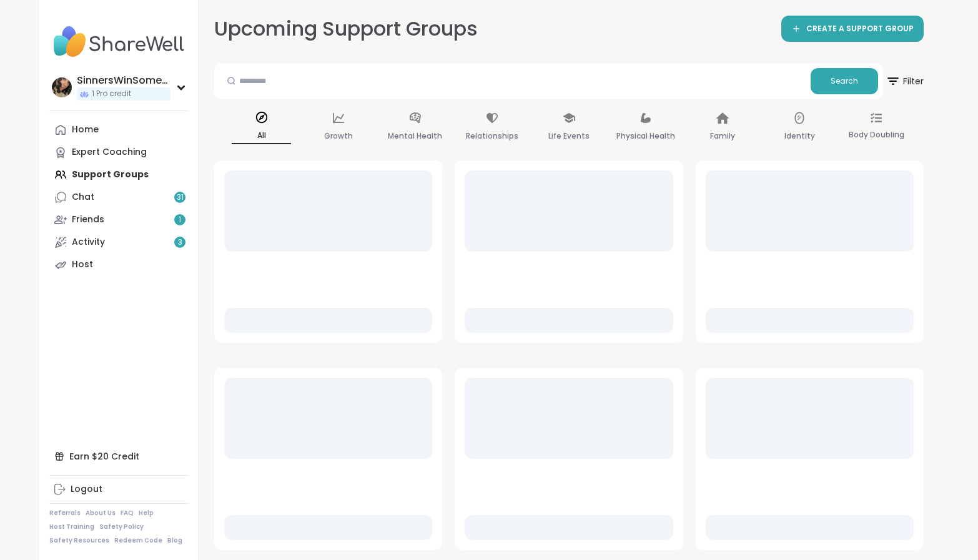  Describe the element at coordinates (261, 136) in the screenshot. I see `p: All` at that location.